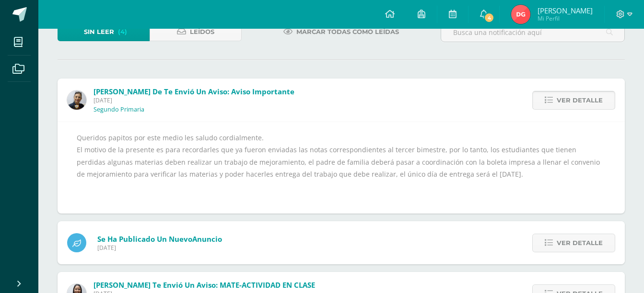  Describe the element at coordinates (565, 18) in the screenshot. I see `span: Mi Perfil` at that location.